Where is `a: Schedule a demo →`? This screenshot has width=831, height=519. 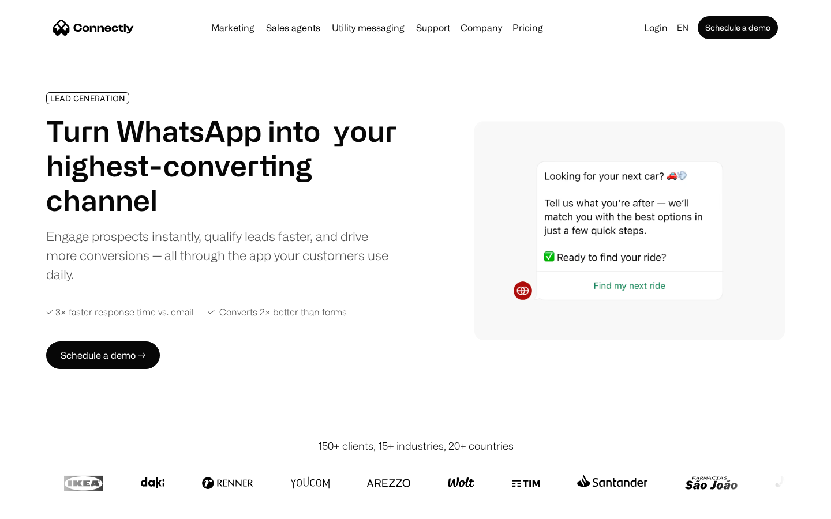 a: Schedule a demo → is located at coordinates (103, 355).